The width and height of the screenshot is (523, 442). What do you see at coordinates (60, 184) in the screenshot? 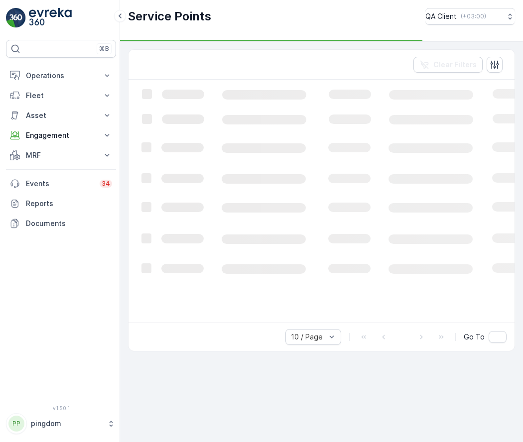
I see `p: Events` at bounding box center [60, 184].